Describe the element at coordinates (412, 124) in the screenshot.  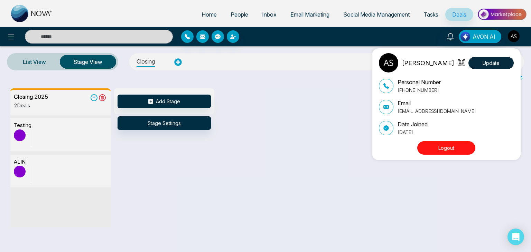
I see `p: Date Joined` at that location.